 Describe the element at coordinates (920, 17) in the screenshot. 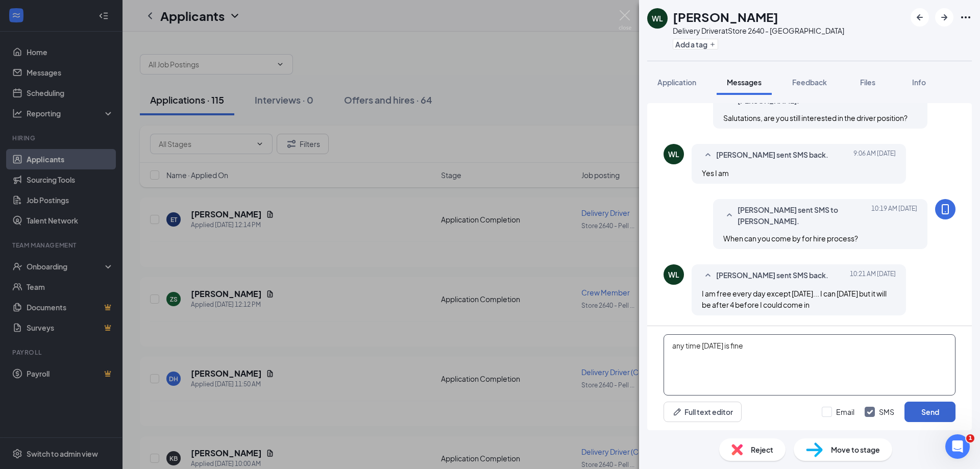

I see `svg: ArrowLeftNew` at that location.